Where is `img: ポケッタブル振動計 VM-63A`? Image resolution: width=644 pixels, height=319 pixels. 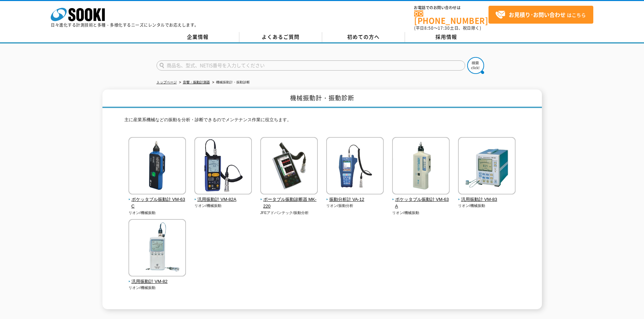
img: ポケッタブル振動計 VM-63A is located at coordinates (421, 166).